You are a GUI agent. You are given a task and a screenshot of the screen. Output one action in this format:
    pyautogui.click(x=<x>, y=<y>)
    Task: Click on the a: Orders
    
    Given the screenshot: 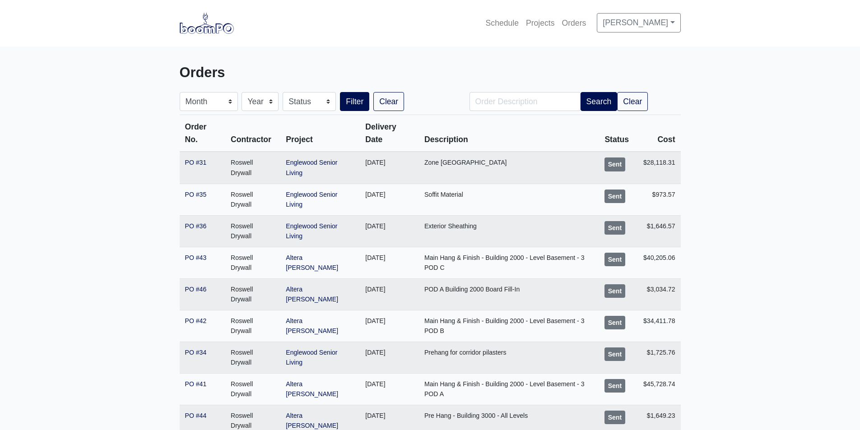 What is the action you would take?
    pyautogui.click(x=574, y=23)
    